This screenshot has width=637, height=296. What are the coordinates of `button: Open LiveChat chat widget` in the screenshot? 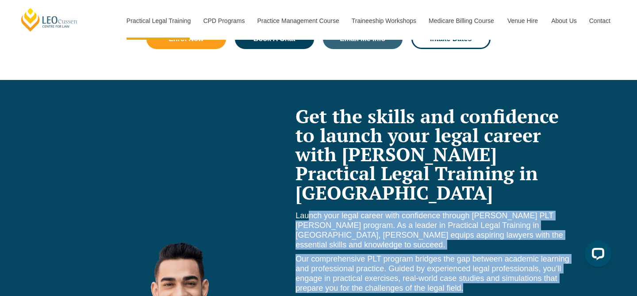 It's located at (20, 17).